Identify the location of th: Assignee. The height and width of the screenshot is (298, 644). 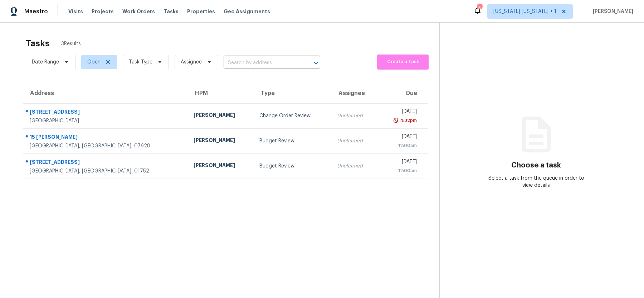
(354, 93).